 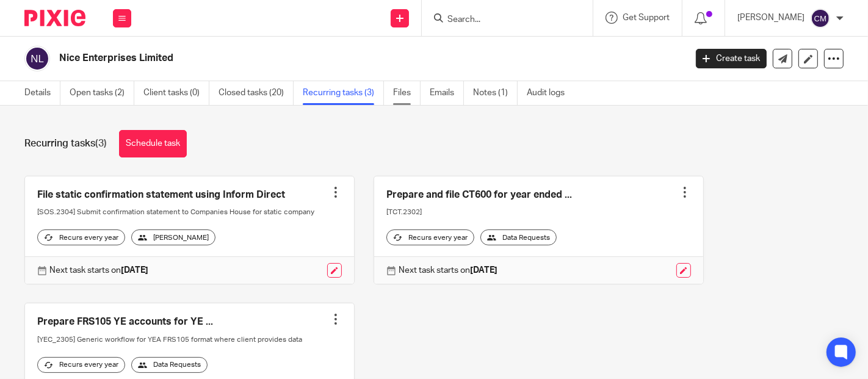 I want to click on a: Emails, so click(x=447, y=93).